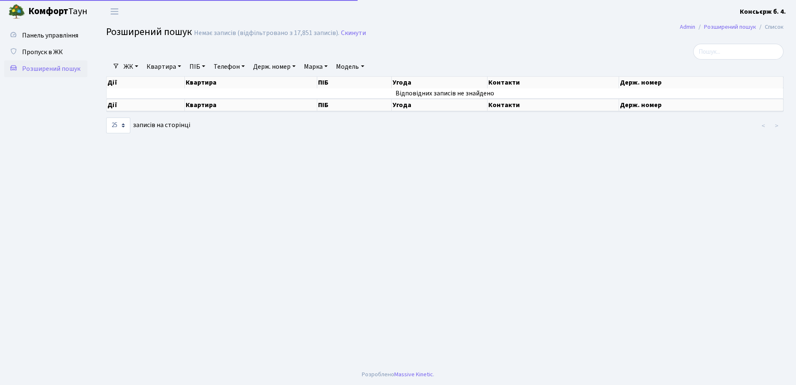 The width and height of the screenshot is (796, 385). What do you see at coordinates (770, 27) in the screenshot?
I see `li: Список` at bounding box center [770, 27].